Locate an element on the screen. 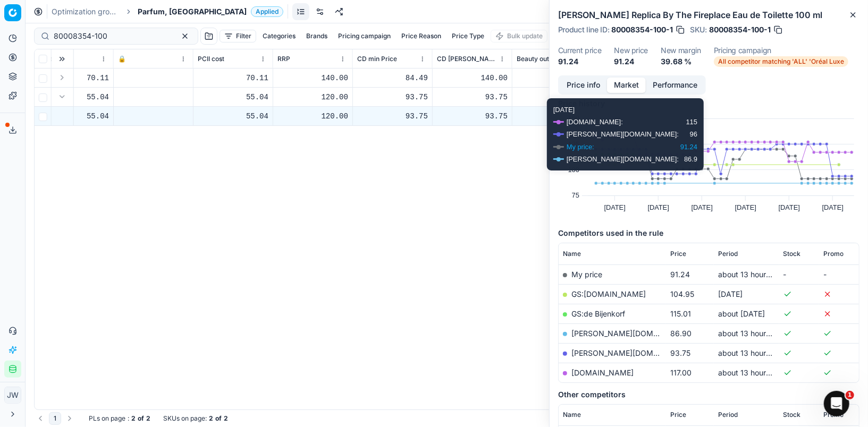 This screenshot has width=868, height=427. span: Beauty outlet price is located at coordinates (545, 59).